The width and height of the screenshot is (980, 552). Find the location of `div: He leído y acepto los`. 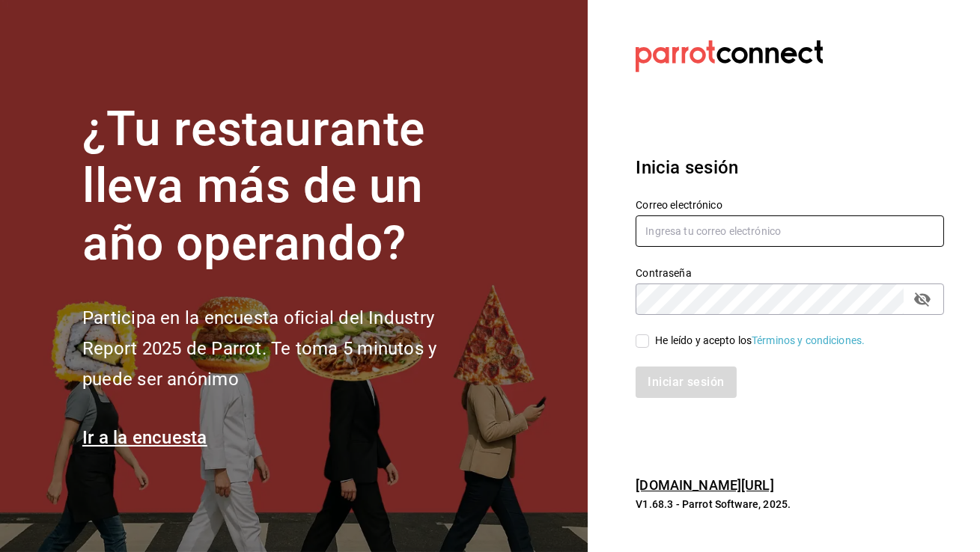

div: He leído y acepto los is located at coordinates (760, 341).